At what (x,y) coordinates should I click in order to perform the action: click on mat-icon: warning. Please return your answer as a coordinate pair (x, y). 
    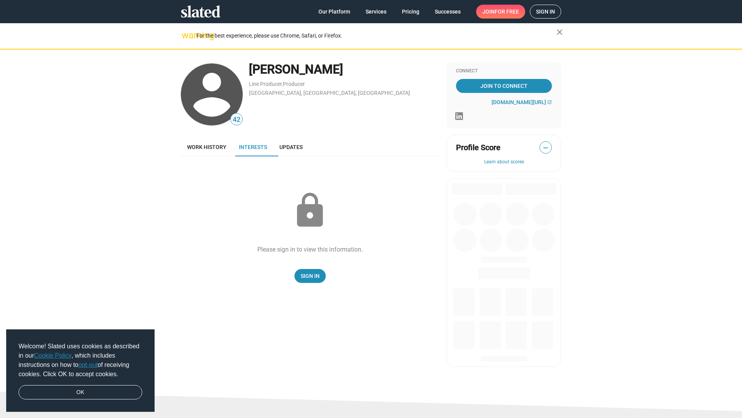
    Looking at the image, I should click on (186, 35).